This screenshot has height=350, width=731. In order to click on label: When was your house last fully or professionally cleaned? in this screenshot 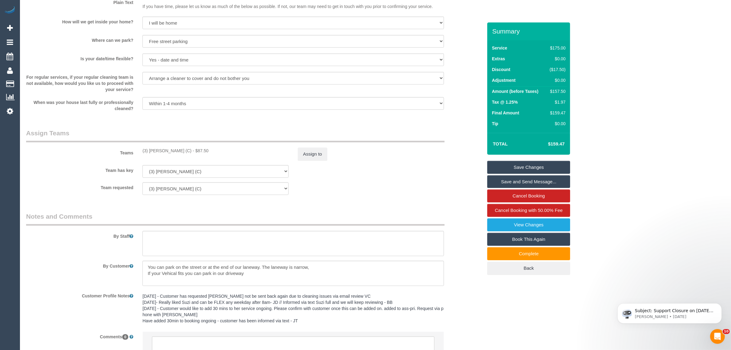, I will do `click(80, 104)`.